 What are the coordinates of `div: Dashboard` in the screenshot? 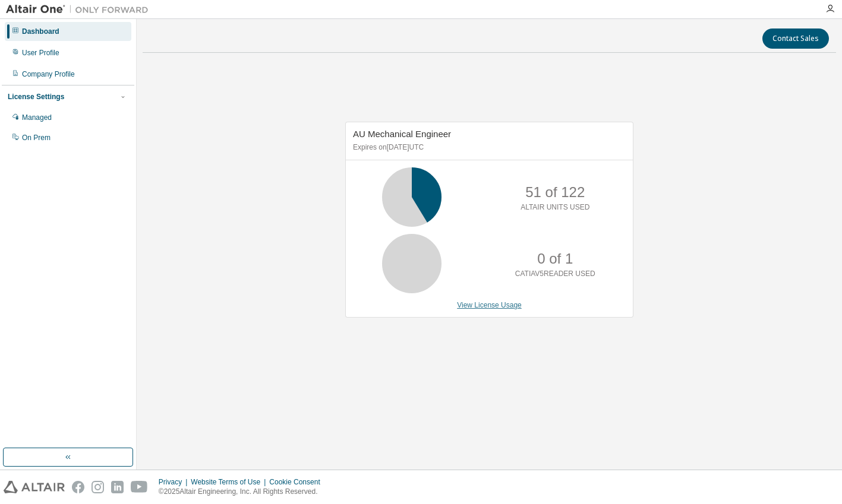 It's located at (41, 31).